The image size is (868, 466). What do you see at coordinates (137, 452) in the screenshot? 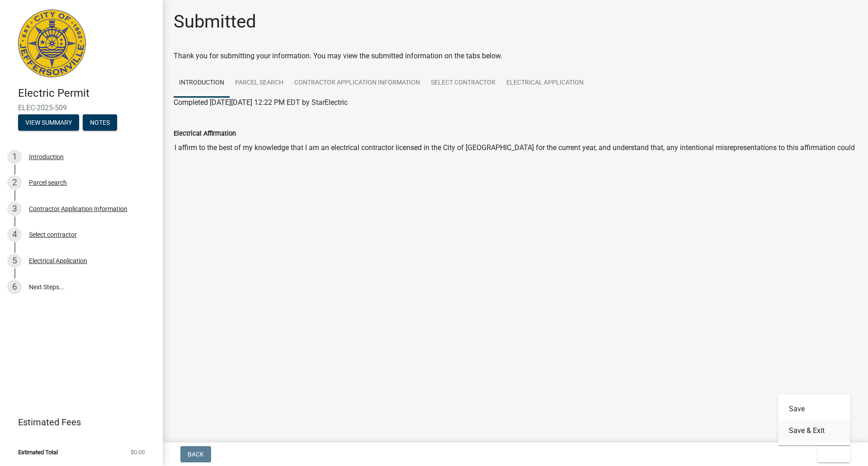
I see `span: $0.00` at bounding box center [137, 452].